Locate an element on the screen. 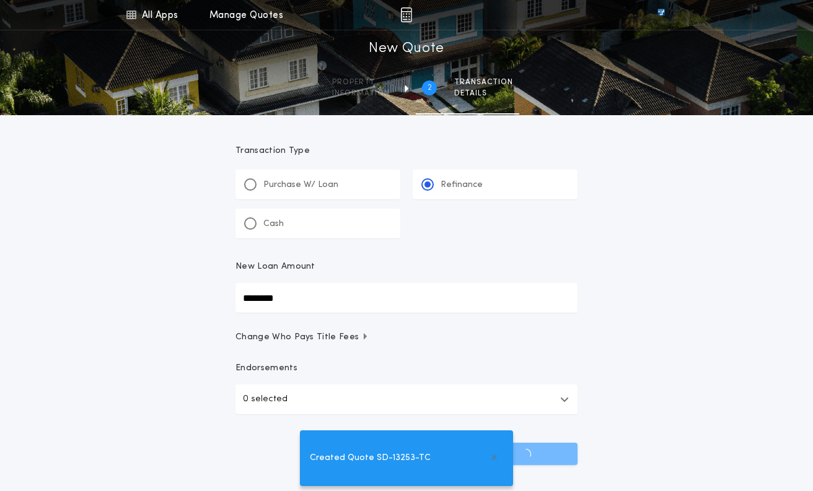  button: Change Who Pays Title Fees is located at coordinates (406, 338).